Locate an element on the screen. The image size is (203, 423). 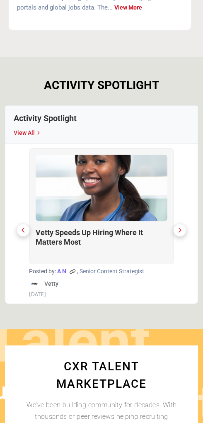
a: A N is located at coordinates (62, 271).